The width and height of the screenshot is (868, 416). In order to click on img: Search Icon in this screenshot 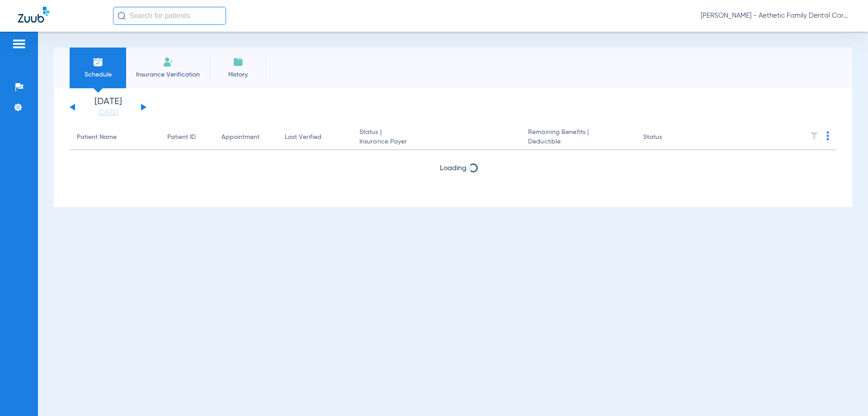, I will do `click(122, 16)`.